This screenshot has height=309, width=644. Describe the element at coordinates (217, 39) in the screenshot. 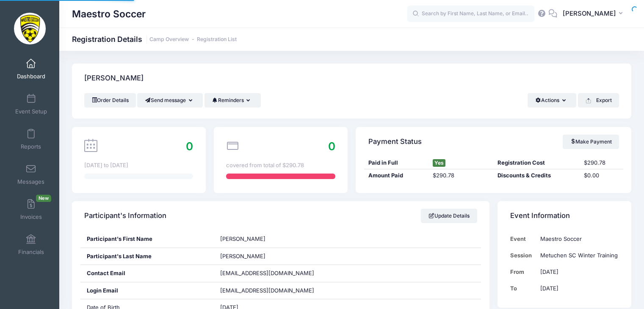

I see `a: Registration List` at that location.